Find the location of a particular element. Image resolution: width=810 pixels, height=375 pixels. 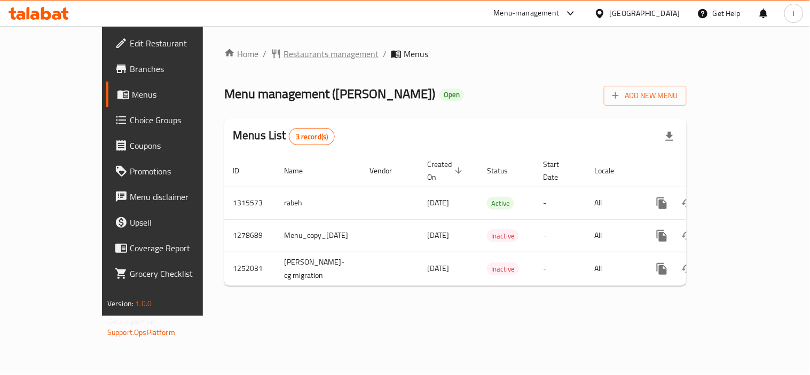

span: Created On is located at coordinates (446, 171).